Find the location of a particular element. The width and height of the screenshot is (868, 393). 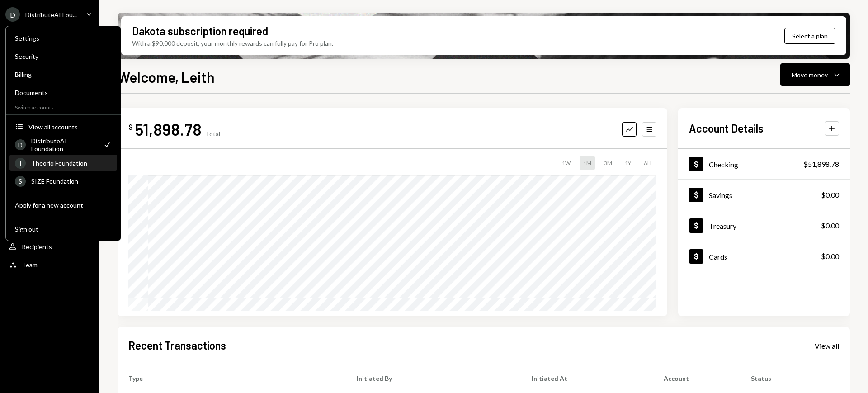

a: SSIZE Foundation is located at coordinates (63, 181).